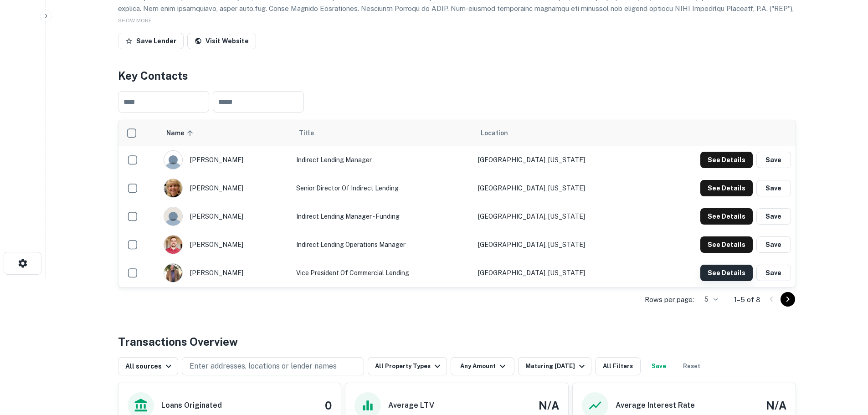 This screenshot has height=415, width=868. Describe the element at coordinates (263, 366) in the screenshot. I see `p: Enter addresses, locations or lender names` at that location.